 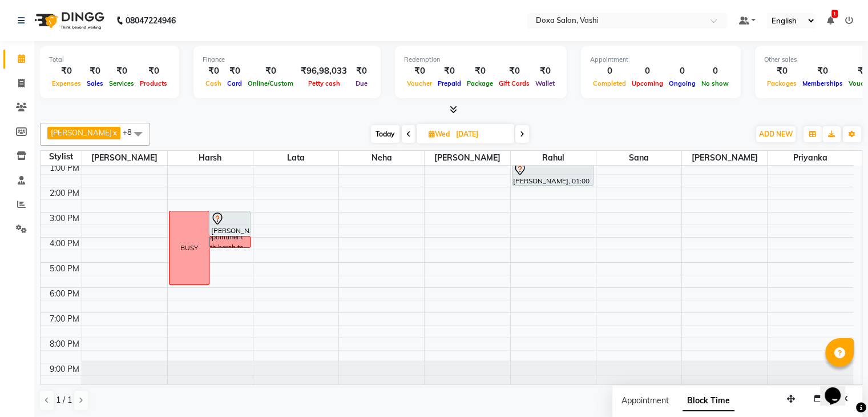 I want to click on span: Ongoing, so click(x=682, y=83).